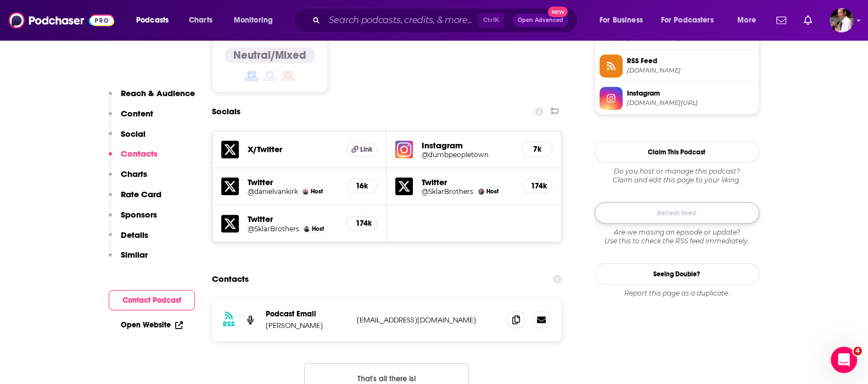  Describe the element at coordinates (677, 151) in the screenshot. I see `button: Claim This Podcast` at that location.